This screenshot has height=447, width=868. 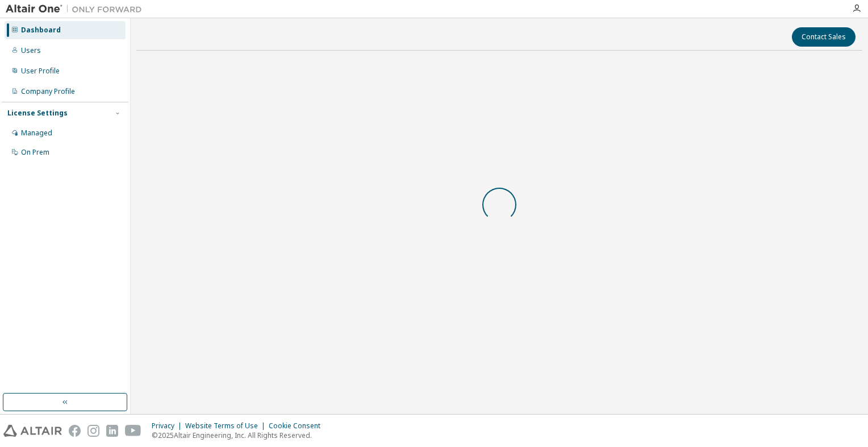 What do you see at coordinates (33, 430) in the screenshot?
I see `img: altair_logo.svg` at bounding box center [33, 430].